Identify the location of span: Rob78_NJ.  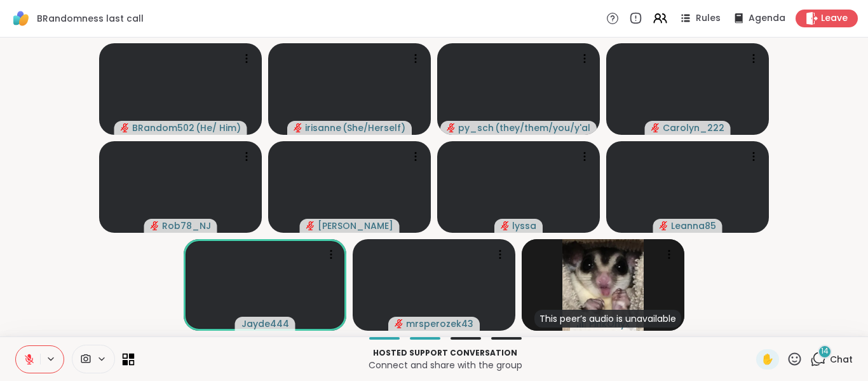
(186, 225).